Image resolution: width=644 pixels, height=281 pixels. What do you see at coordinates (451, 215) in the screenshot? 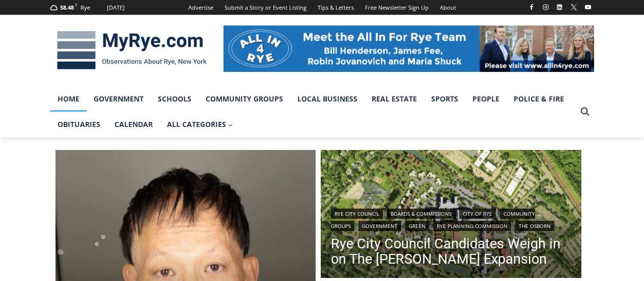
I see `img: (PHOTO: Illustrative plan of The Osborn's proposed site plan from the July 10, 2025 planning comm...` at bounding box center [451, 215].